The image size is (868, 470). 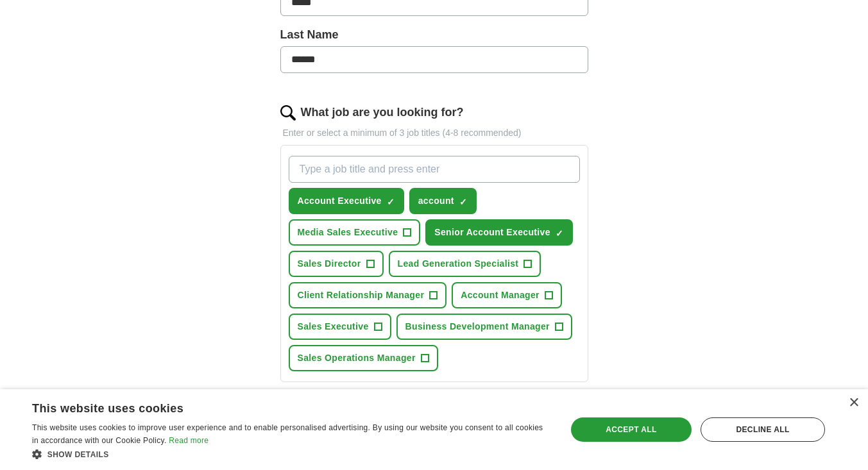 I want to click on label: Last Name, so click(x=435, y=35).